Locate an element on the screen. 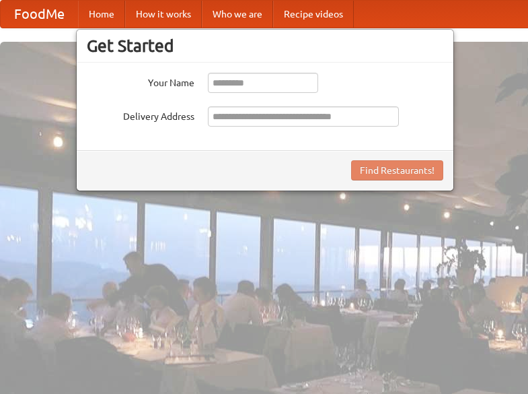 The height and width of the screenshot is (394, 528). a: Recipe videos is located at coordinates (314, 14).